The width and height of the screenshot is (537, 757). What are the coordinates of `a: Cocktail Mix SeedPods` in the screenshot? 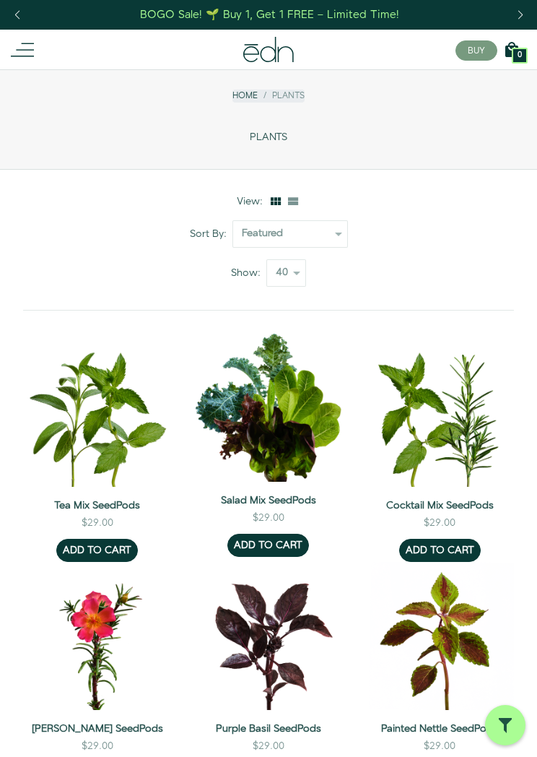 It's located at (440, 506).